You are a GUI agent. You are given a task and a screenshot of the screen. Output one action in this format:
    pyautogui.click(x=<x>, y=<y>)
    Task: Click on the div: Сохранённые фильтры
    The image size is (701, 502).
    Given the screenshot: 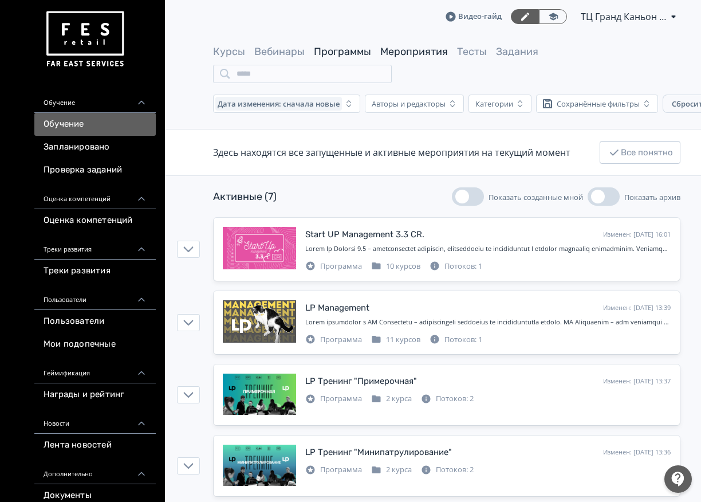 What is the action you would take?
    pyautogui.click(x=598, y=104)
    